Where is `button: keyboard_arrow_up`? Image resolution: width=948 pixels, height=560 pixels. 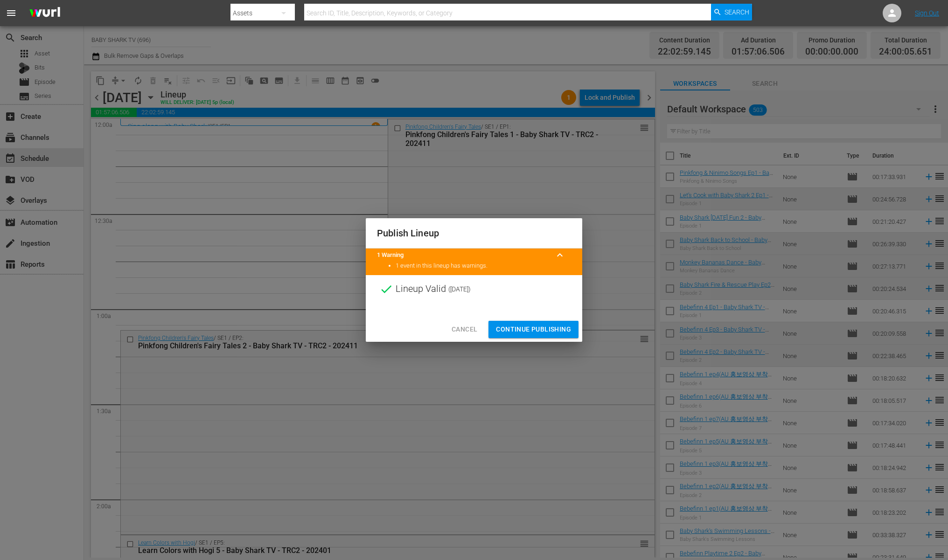 button: keyboard_arrow_up is located at coordinates (560, 255).